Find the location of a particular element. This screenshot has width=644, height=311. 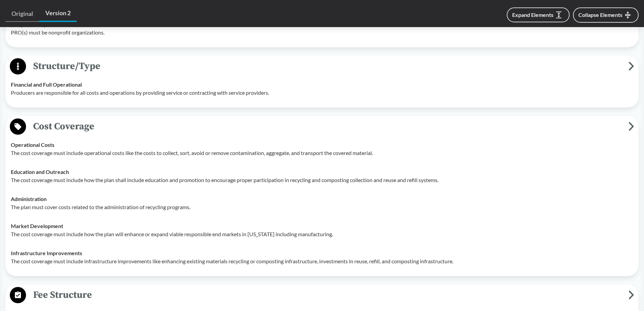

strong: Financial and Full Operational is located at coordinates (46, 84).